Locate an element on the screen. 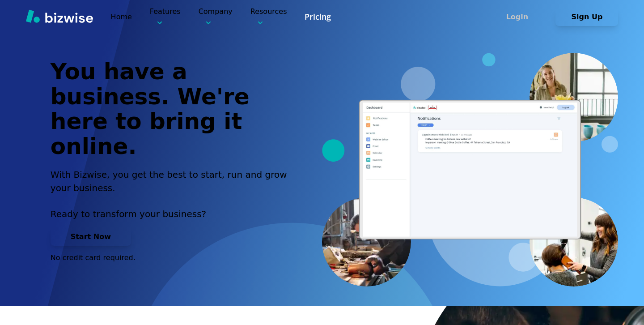 This screenshot has height=325, width=644. h2: With Bizwise, you get the best to start, run and grow your business. is located at coordinates (174, 181).